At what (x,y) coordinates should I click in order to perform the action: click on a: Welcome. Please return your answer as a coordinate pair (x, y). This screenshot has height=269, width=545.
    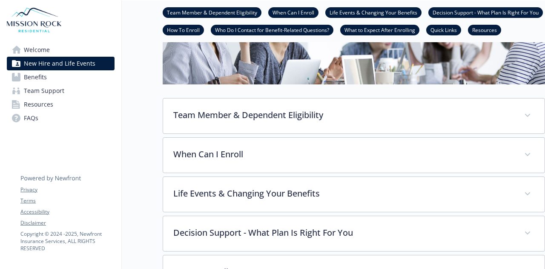
    Looking at the image, I should click on (60, 50).